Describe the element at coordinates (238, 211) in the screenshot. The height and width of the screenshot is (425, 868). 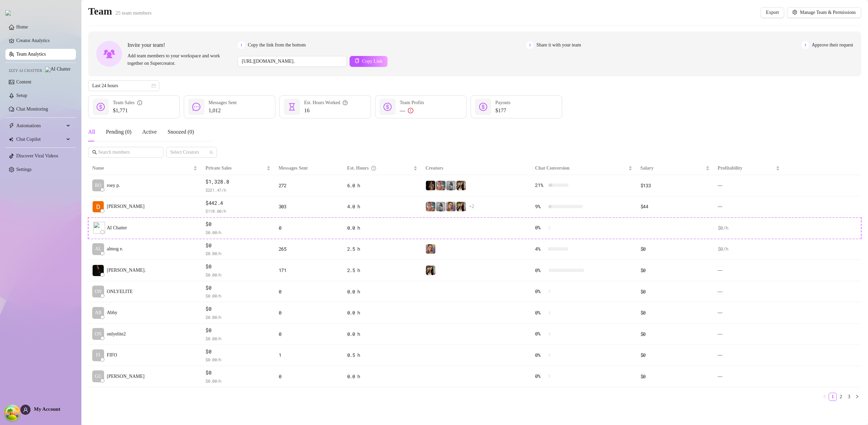
I see `span: $ 110.60 /h` at that location.